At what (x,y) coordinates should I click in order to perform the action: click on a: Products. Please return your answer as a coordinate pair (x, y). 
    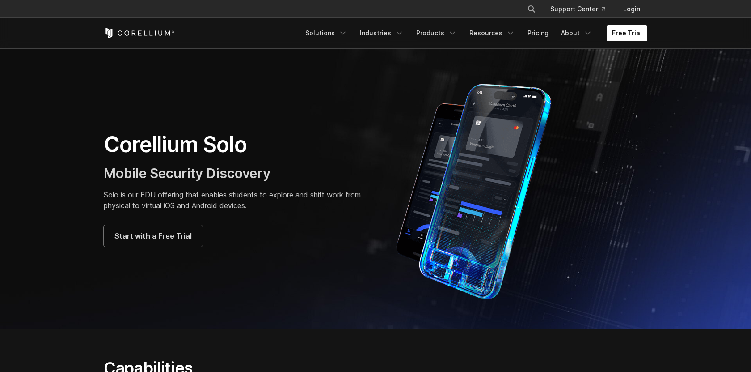
    Looking at the image, I should click on (437, 33).